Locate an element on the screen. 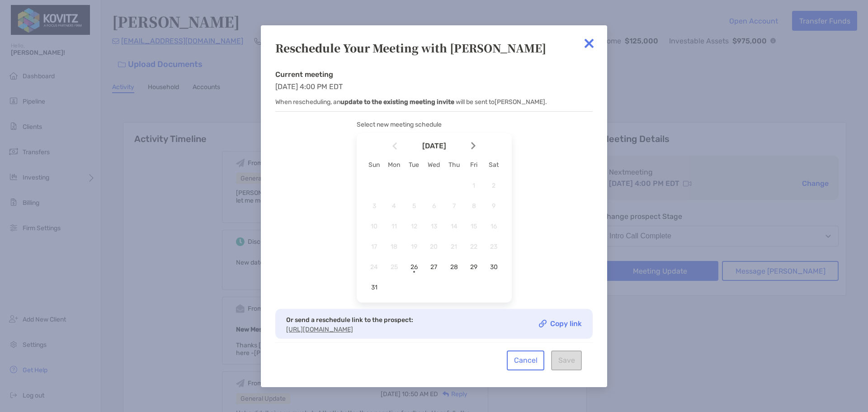 This screenshot has height=412, width=868. span: 15 is located at coordinates (474, 226).